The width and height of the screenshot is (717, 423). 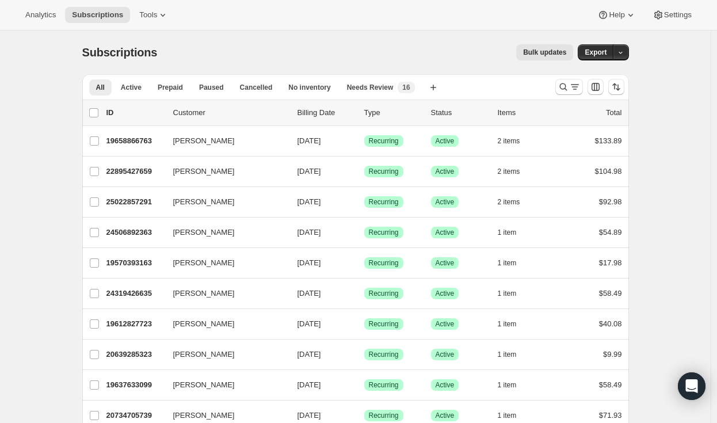 What do you see at coordinates (154, 15) in the screenshot?
I see `button: Tools` at bounding box center [154, 15].